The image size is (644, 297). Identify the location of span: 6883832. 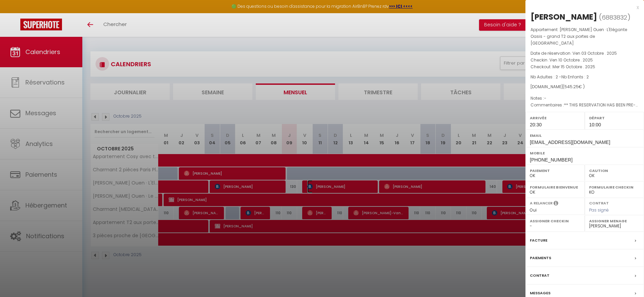
(614, 17).